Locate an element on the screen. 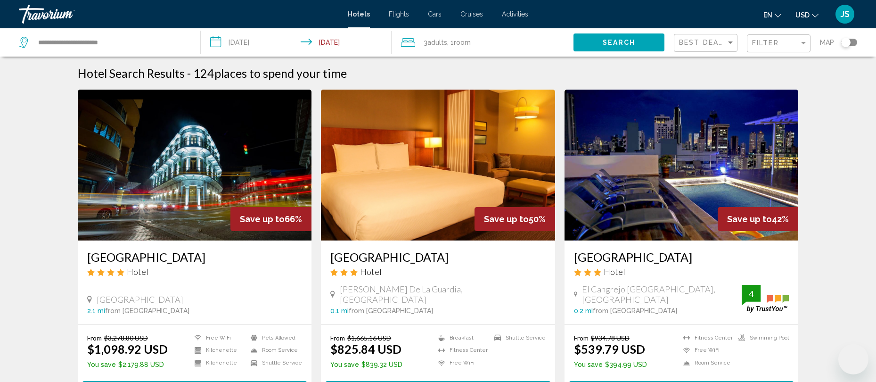  a: Travorium is located at coordinates (179, 14).